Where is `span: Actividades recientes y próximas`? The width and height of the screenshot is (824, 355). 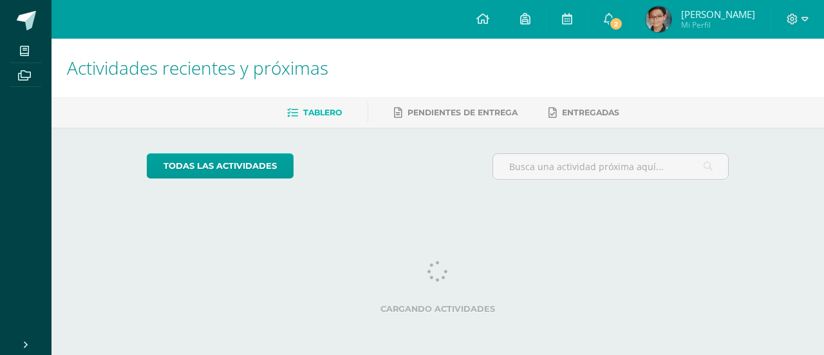 span: Actividades recientes y próximas is located at coordinates (198, 68).